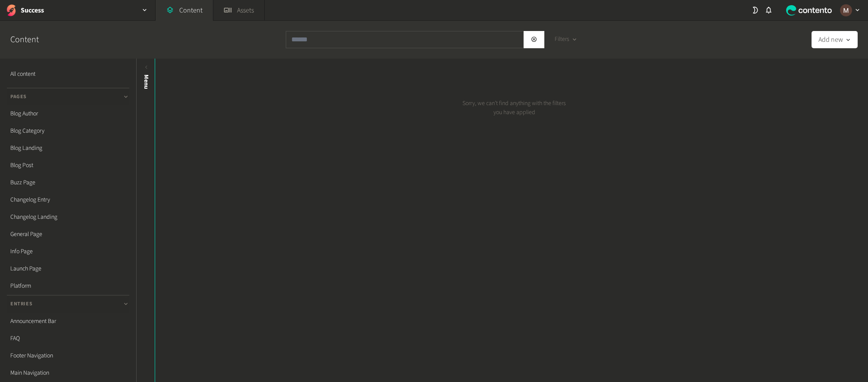 This screenshot has height=382, width=868. Describe the element at coordinates (68, 148) in the screenshot. I see `a: Blog Landing` at that location.